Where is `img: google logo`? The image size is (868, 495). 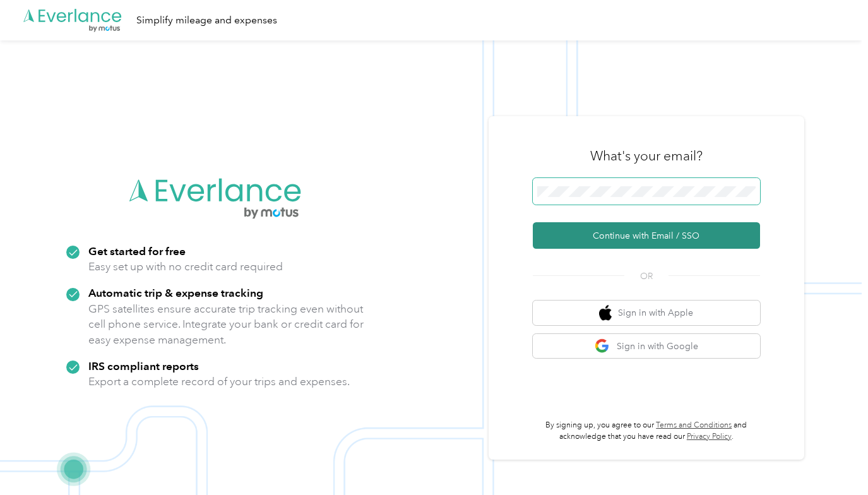 img: google logo is located at coordinates (602, 346).